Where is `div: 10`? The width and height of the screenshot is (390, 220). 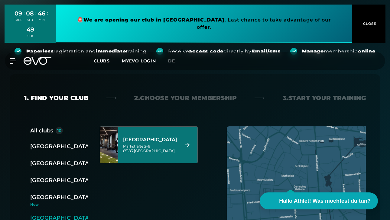 div: 10 is located at coordinates (59, 130).